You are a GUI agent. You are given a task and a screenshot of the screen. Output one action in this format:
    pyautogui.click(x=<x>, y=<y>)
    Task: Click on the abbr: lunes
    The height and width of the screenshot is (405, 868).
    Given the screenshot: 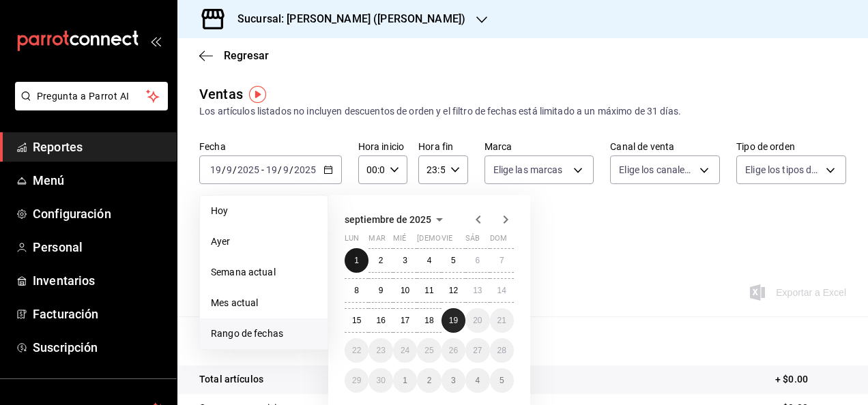 What is the action you would take?
    pyautogui.click(x=352, y=241)
    